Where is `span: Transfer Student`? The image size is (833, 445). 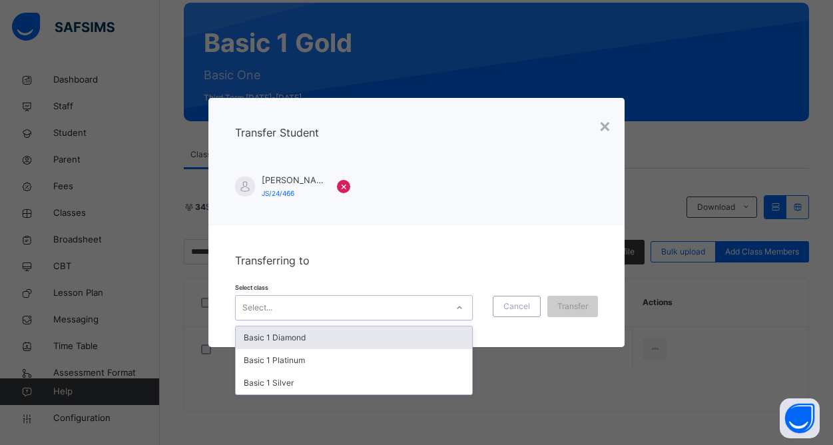 span: Transfer Student is located at coordinates (277, 133).